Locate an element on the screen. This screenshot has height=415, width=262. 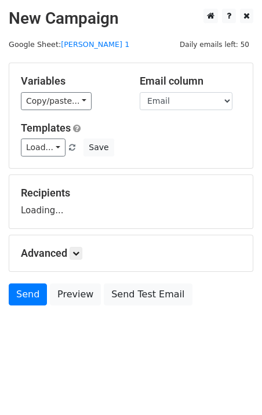
small: Google Sheet: is located at coordinates (69, 44).